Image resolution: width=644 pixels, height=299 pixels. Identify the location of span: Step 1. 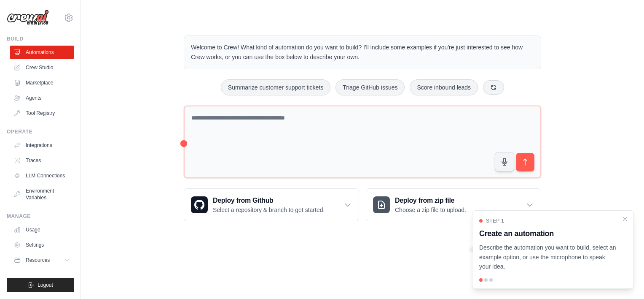
(495, 221).